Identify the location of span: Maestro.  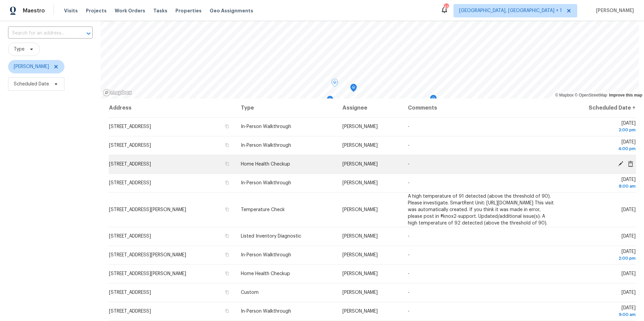
(34, 11).